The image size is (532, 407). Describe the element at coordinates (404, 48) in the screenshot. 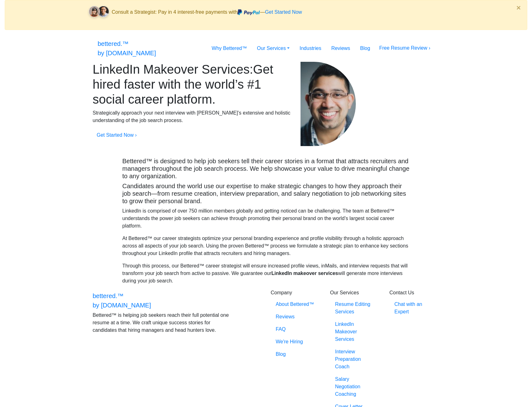

I see `a: Free Resume Review ›` at that location.